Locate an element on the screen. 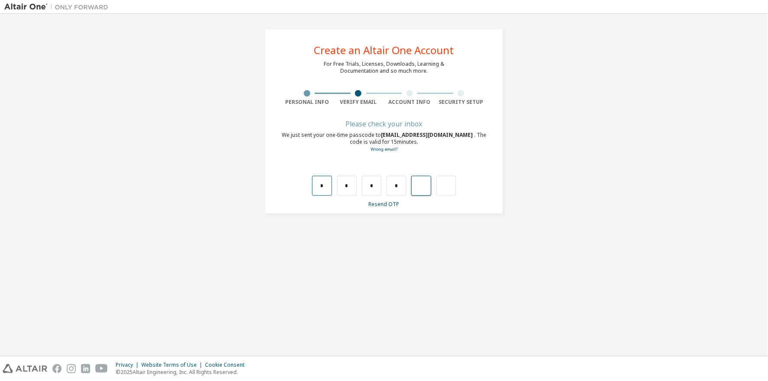 Image resolution: width=768 pixels, height=381 pixels. div: For Free Trials, Licenses, Downloads, Learning & Documentation and so much more. is located at coordinates (384, 68).